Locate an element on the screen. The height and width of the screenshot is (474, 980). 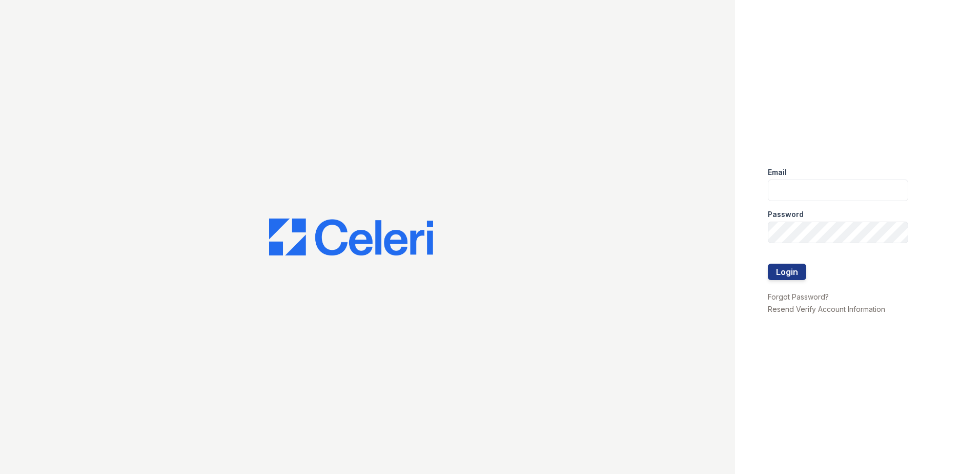
label: Email is located at coordinates (777, 172).